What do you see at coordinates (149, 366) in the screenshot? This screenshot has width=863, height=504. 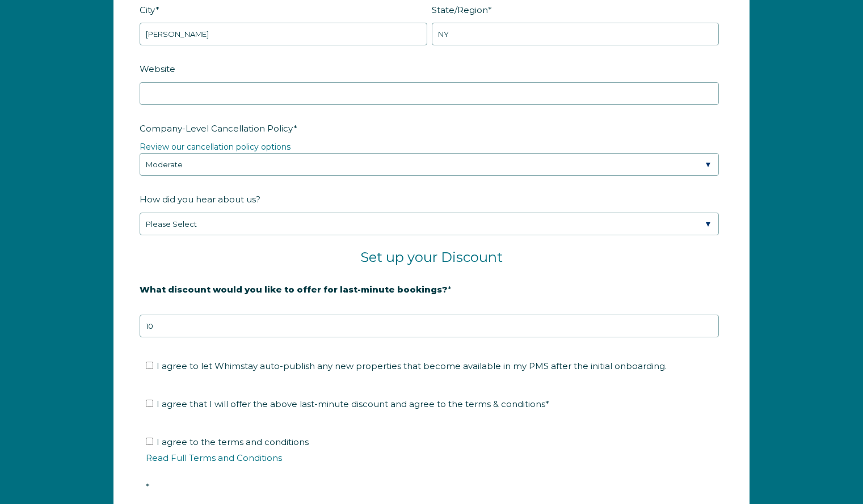 I see `input: I agree to let Whimstay auto-publish any new properties that become available in my PMS after the...` at bounding box center [149, 366].